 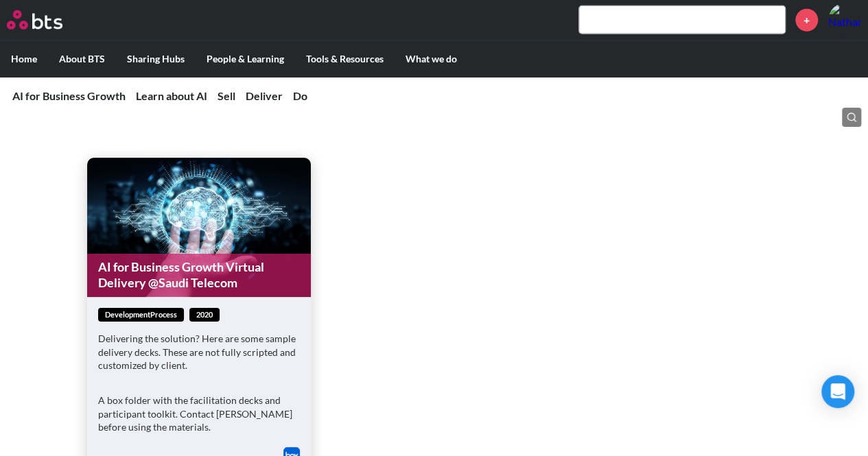 What do you see at coordinates (156, 59) in the screenshot?
I see `label: Sharing Hubs` at bounding box center [156, 59].